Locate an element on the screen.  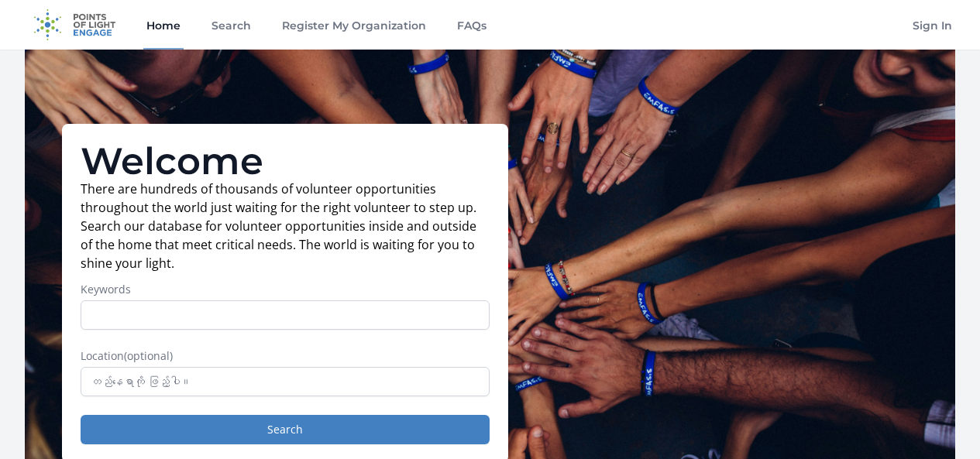
span: (optional) is located at coordinates (148, 355).